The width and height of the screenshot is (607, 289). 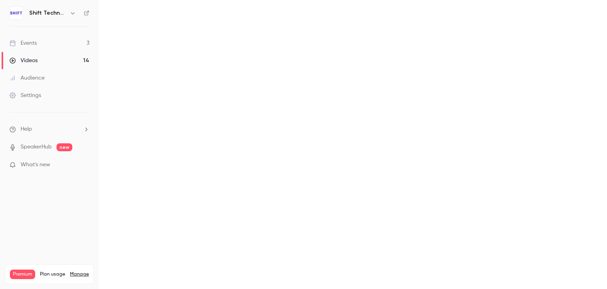 I want to click on img: Shift Technology, so click(x=16, y=13).